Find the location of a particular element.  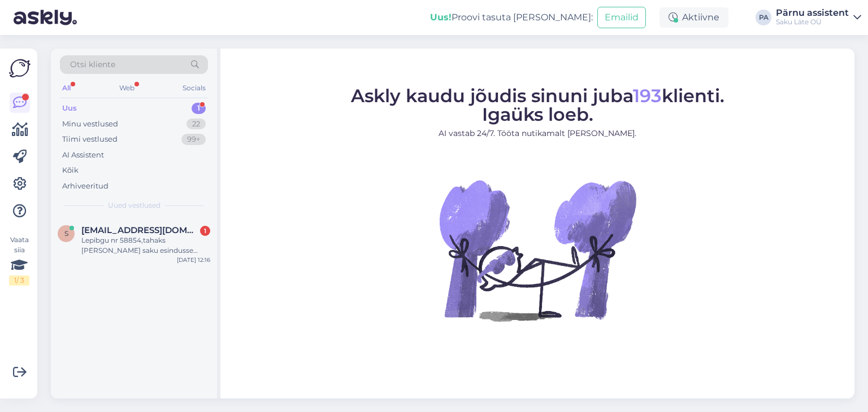

div: Aktiivne is located at coordinates (694, 18).